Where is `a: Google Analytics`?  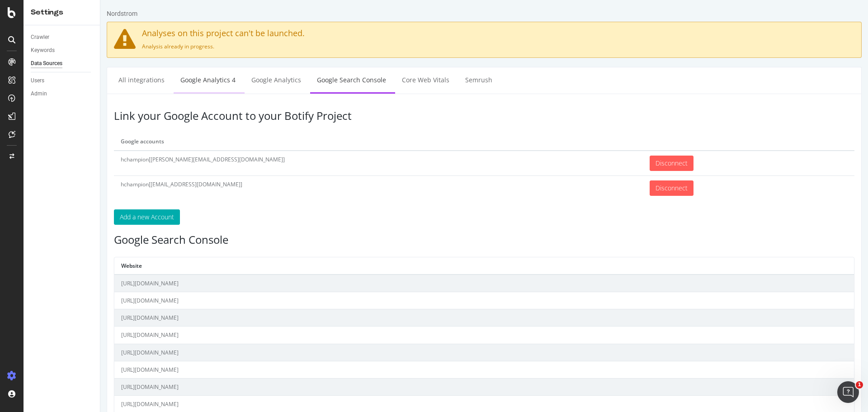
a: Google Analytics is located at coordinates (176, 80).